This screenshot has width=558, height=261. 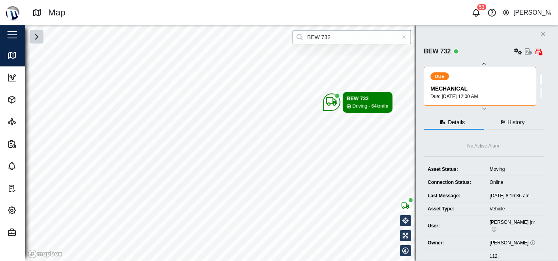 What do you see at coordinates (352, 37) in the screenshot?
I see `input: Search by People, Asset, Geozone or Place` at bounding box center [352, 37].